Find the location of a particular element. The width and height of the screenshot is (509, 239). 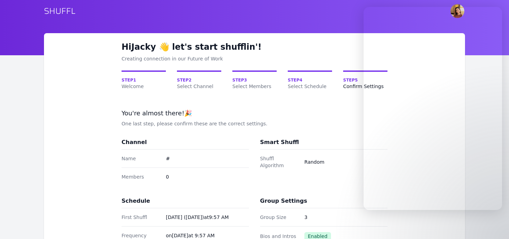

dt: First Shuffl is located at coordinates (141, 218).